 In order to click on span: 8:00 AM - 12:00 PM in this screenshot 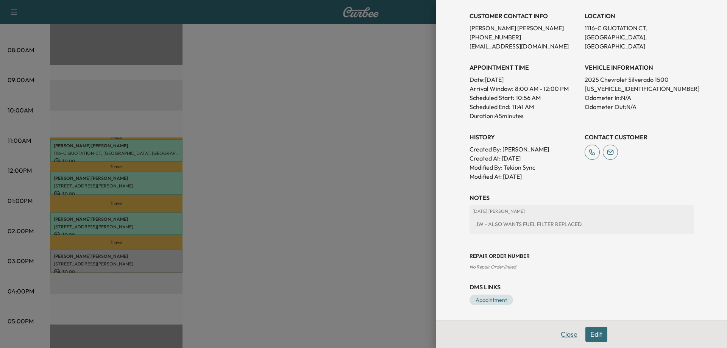, I will do `click(542, 89)`.